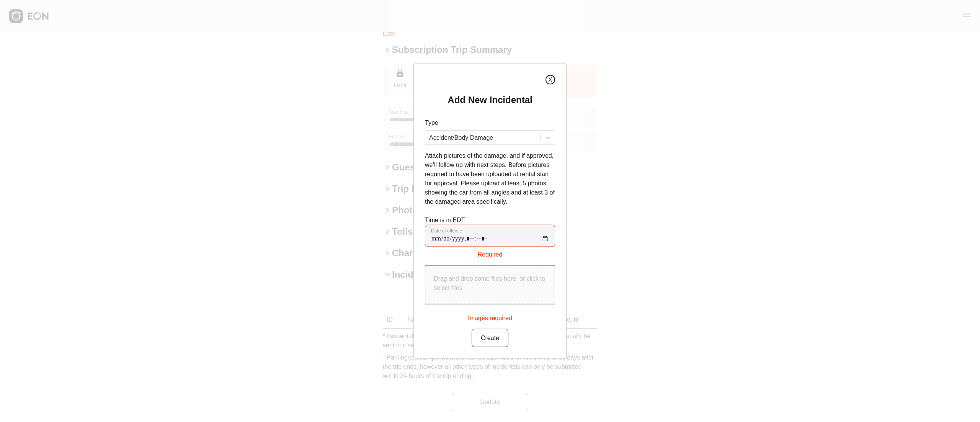 Image resolution: width=980 pixels, height=422 pixels. I want to click on label: Date of offense, so click(446, 230).